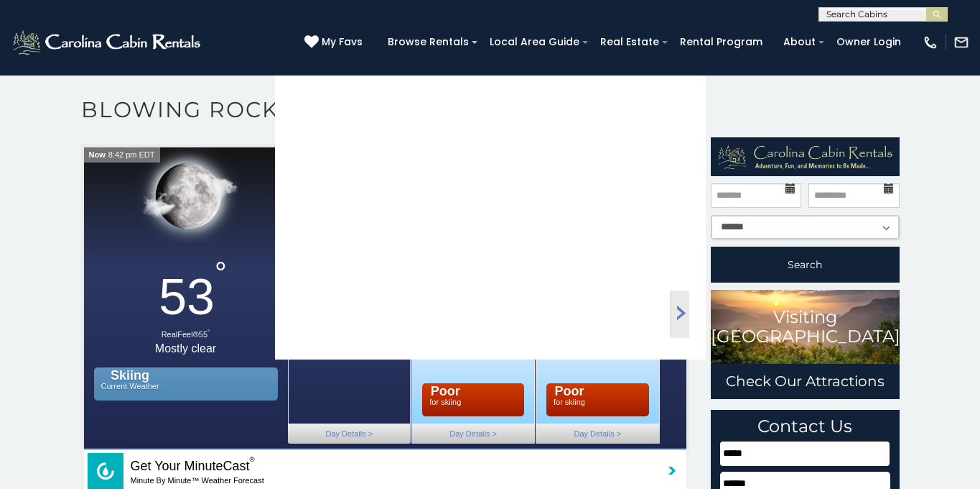 The height and width of the screenshot is (489, 980). Describe the element at coordinates (186, 297) in the screenshot. I see `b: 53` at that location.